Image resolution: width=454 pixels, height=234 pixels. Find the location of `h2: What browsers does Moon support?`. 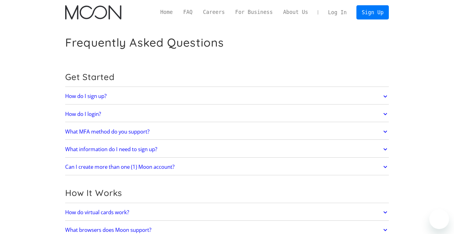

h2: What browsers does Moon support? is located at coordinates (108, 230).